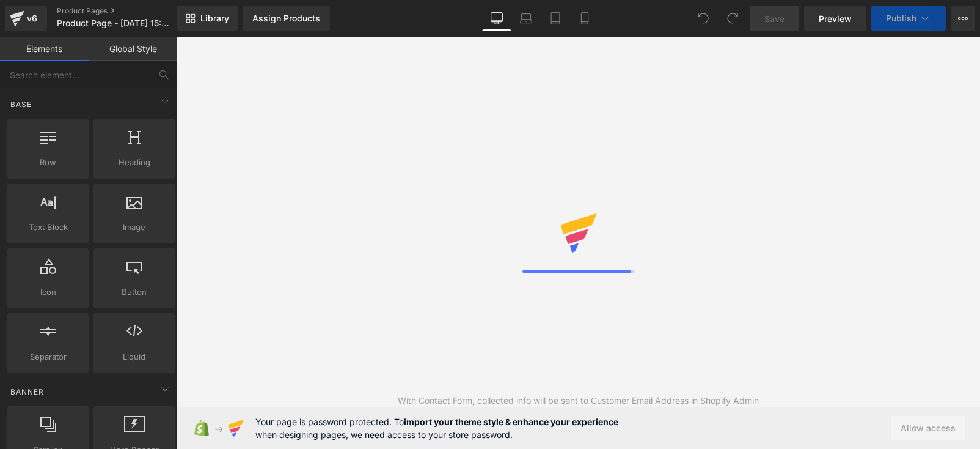  I want to click on a: Product Pages, so click(127, 11).